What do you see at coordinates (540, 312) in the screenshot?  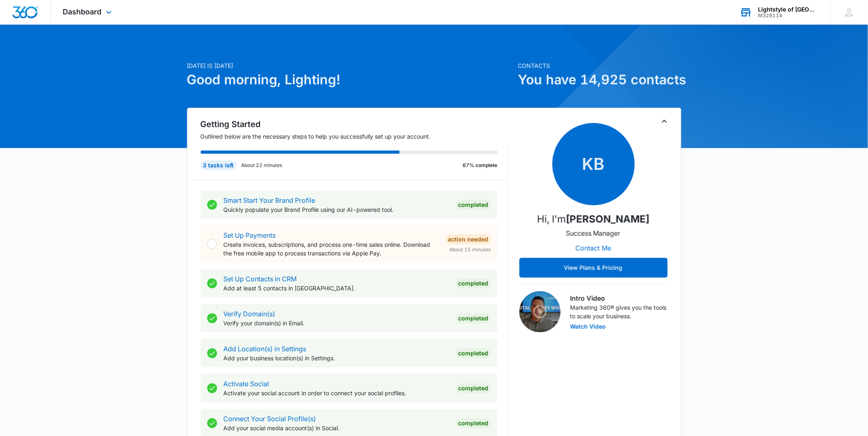 I see `img: Intro Video` at bounding box center [540, 312].